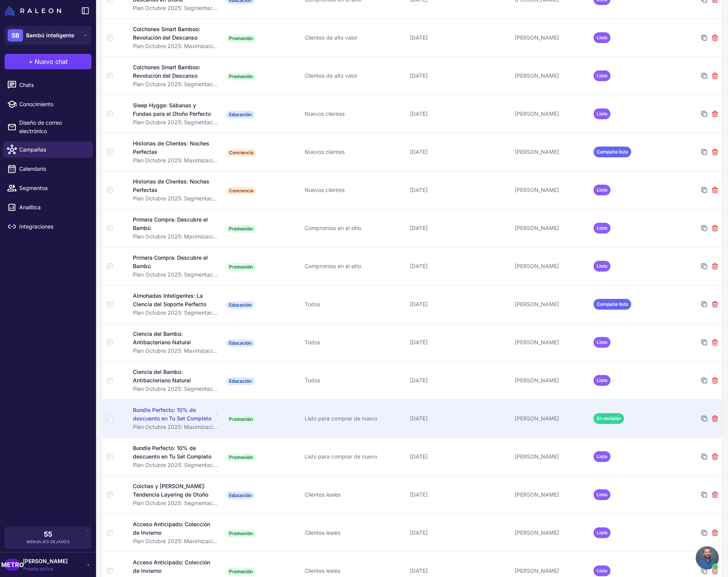 This screenshot has height=577, width=728. What do you see at coordinates (32, 150) in the screenshot?
I see `font: Campañas` at bounding box center [32, 150].